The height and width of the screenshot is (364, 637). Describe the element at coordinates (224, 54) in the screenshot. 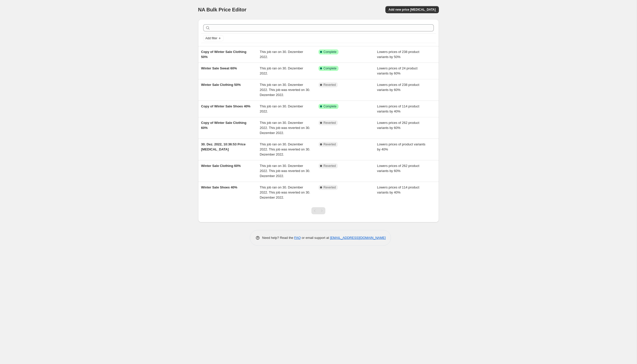

I see `span: Copy of Winter Sale Clothing 50%` at that location.